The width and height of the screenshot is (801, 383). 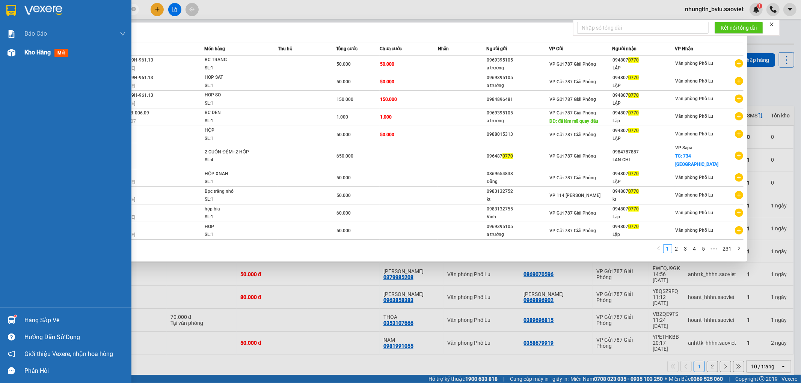 I want to click on span: close, so click(x=772, y=24).